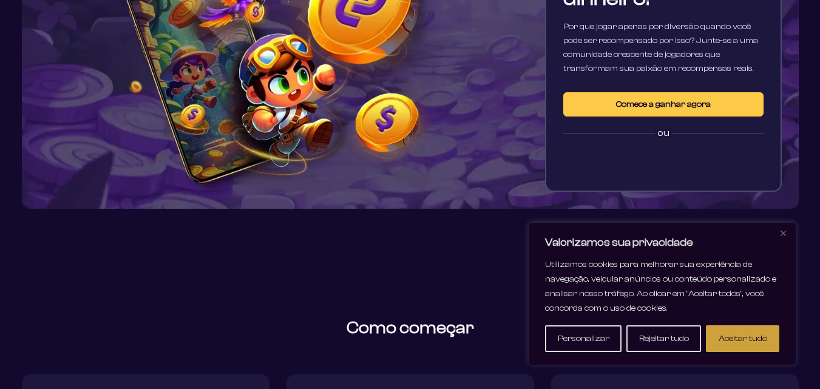  I want to click on button: Comece a ganhar agora, so click(663, 104).